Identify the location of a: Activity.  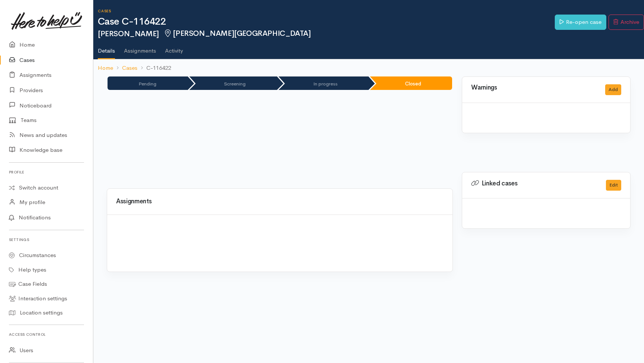
(174, 48).